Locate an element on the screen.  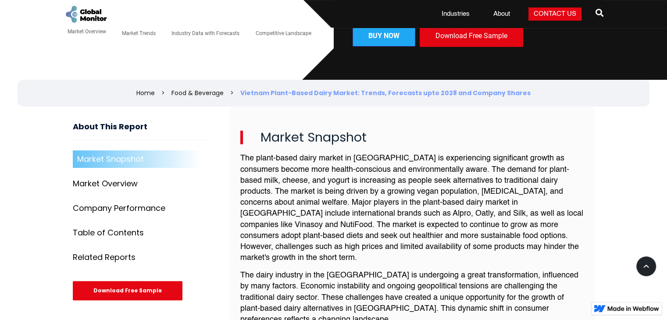
a: Contact Us is located at coordinates (555, 14).